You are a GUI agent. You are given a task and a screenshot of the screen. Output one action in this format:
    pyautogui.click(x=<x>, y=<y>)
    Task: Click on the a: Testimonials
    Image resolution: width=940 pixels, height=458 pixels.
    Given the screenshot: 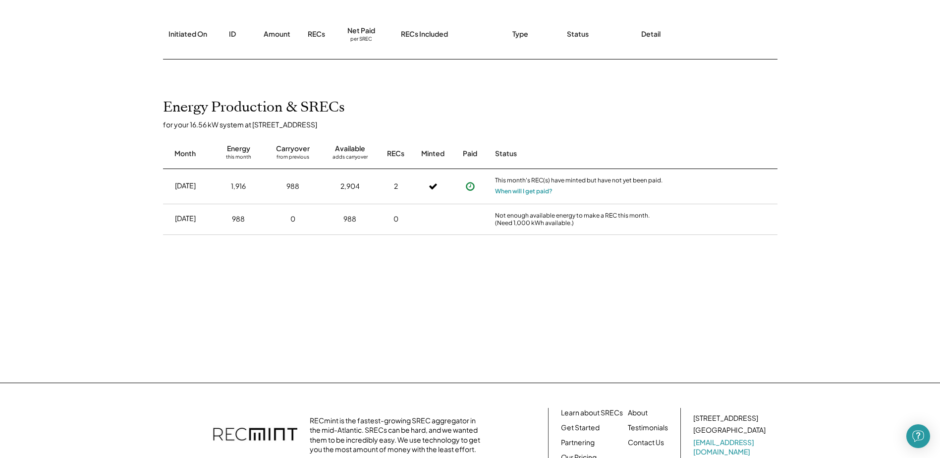 What is the action you would take?
    pyautogui.click(x=648, y=428)
    